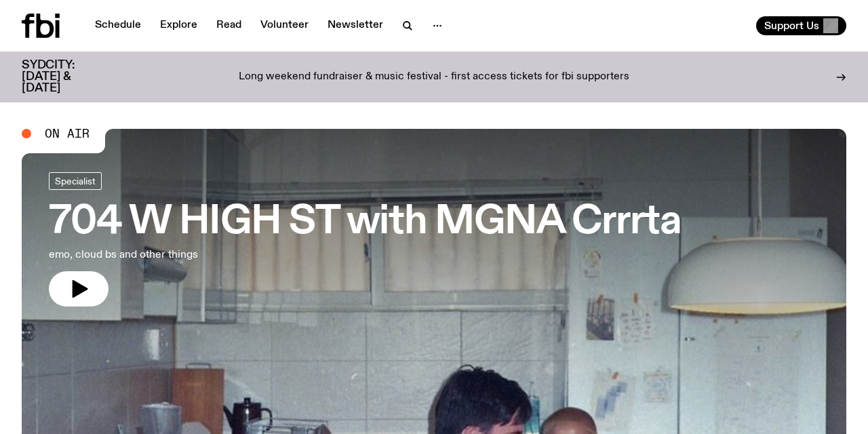  Describe the element at coordinates (356, 26) in the screenshot. I see `a: Newsletter` at that location.